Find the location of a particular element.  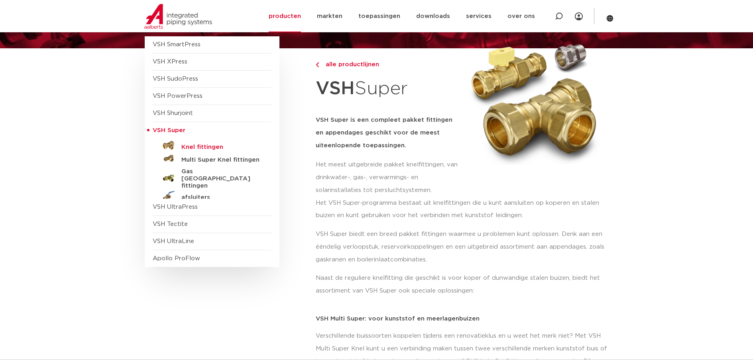

span: VSH Shurjoint is located at coordinates (173, 113).